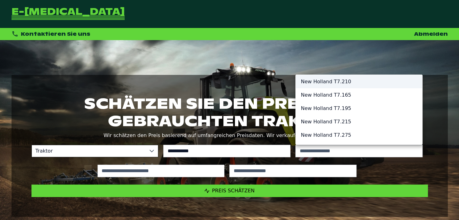 The width and height of the screenshot is (459, 220). Describe the element at coordinates (359, 135) in the screenshot. I see `li: New Holland T7.275` at that location.